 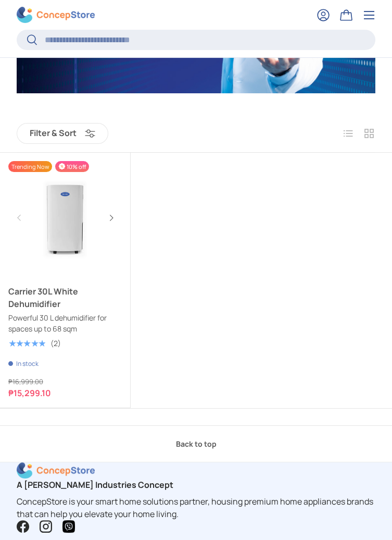 What do you see at coordinates (30, 166) in the screenshot?
I see `span: Trending Now` at bounding box center [30, 166].